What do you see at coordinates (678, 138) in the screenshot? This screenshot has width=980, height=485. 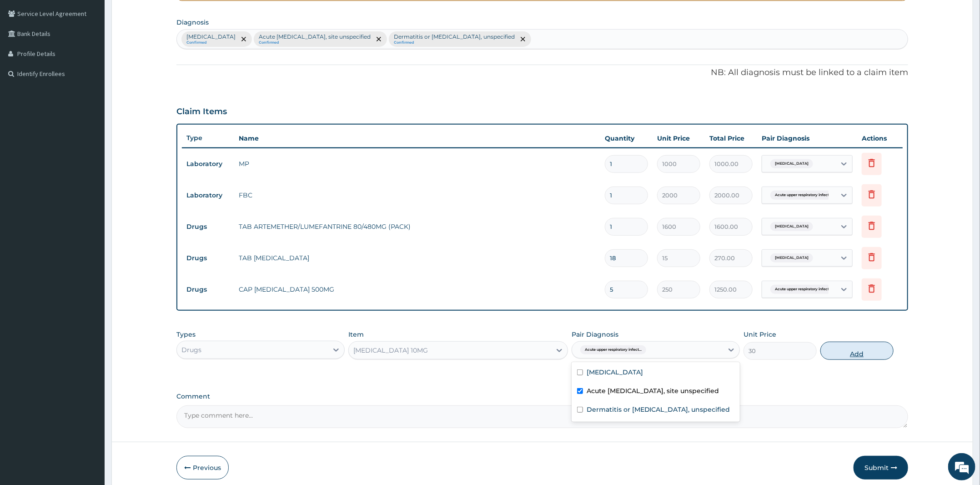 I see `th: Unit Price` at bounding box center [678, 138].